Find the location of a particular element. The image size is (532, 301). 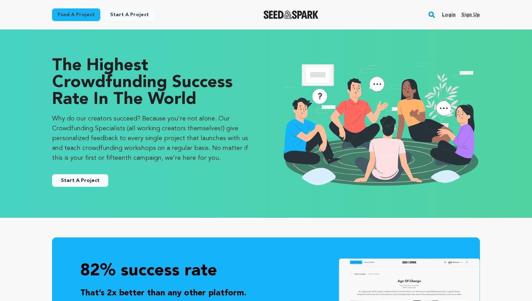

a: Start A Project is located at coordinates (80, 181).